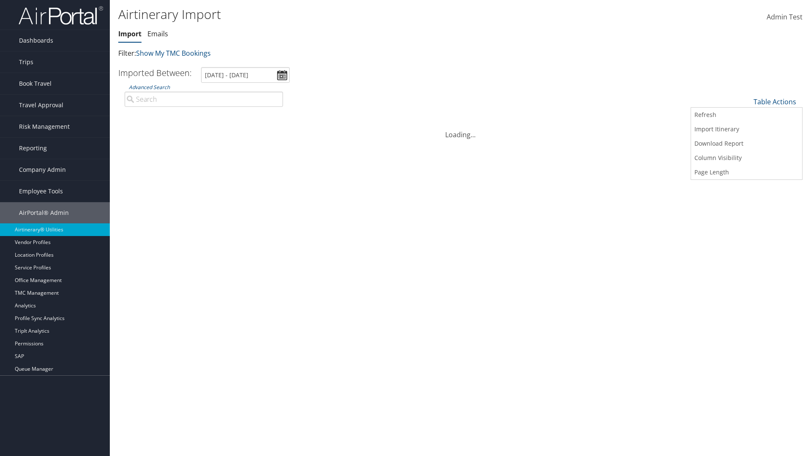 This screenshot has width=811, height=456. Describe the element at coordinates (746, 130) in the screenshot. I see `a: 25` at that location.